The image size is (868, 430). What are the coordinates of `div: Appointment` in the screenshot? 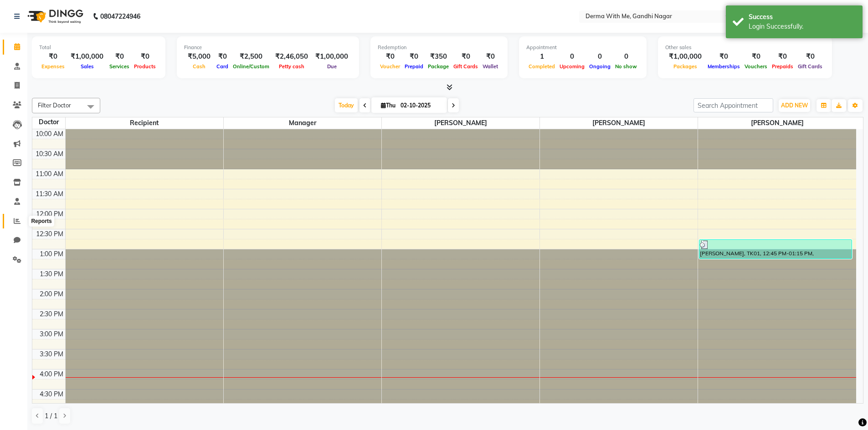 It's located at (582, 48).